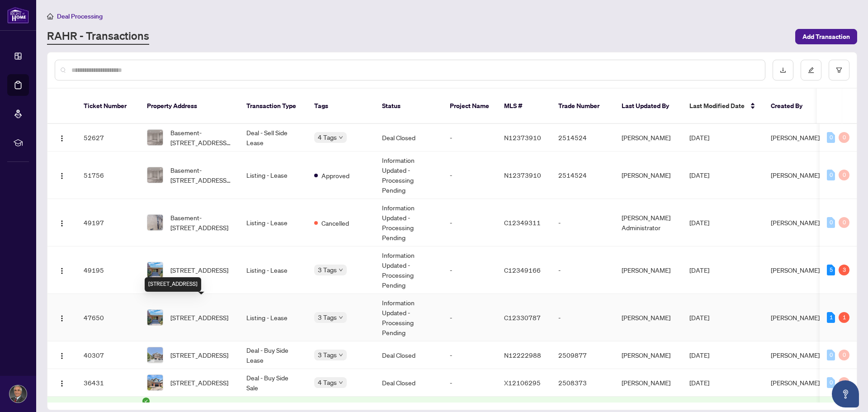  Describe the element at coordinates (50, 17) in the screenshot. I see `span: home` at that location.